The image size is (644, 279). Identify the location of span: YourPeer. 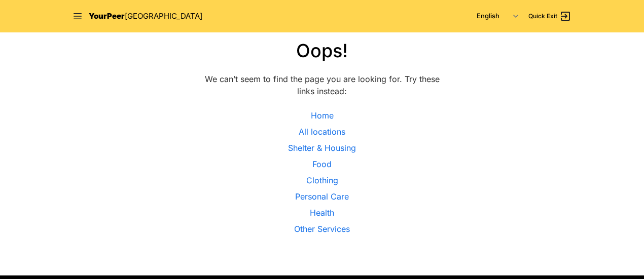
(106, 16).